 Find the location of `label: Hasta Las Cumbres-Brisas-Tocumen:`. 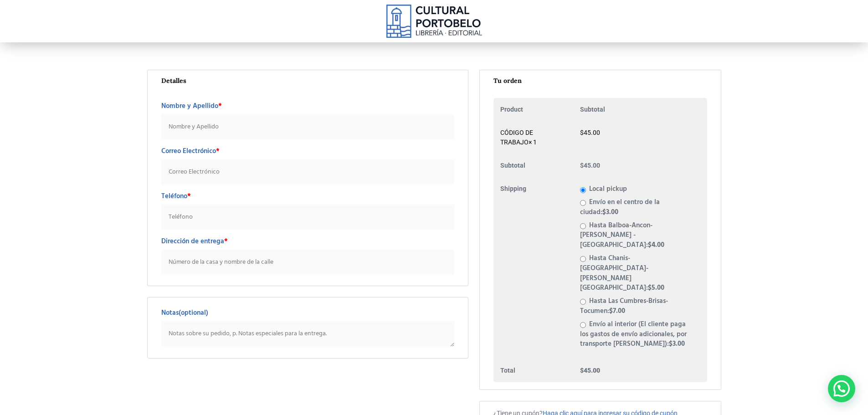

label: Hasta Las Cumbres-Brisas-Tocumen: is located at coordinates (624, 306).